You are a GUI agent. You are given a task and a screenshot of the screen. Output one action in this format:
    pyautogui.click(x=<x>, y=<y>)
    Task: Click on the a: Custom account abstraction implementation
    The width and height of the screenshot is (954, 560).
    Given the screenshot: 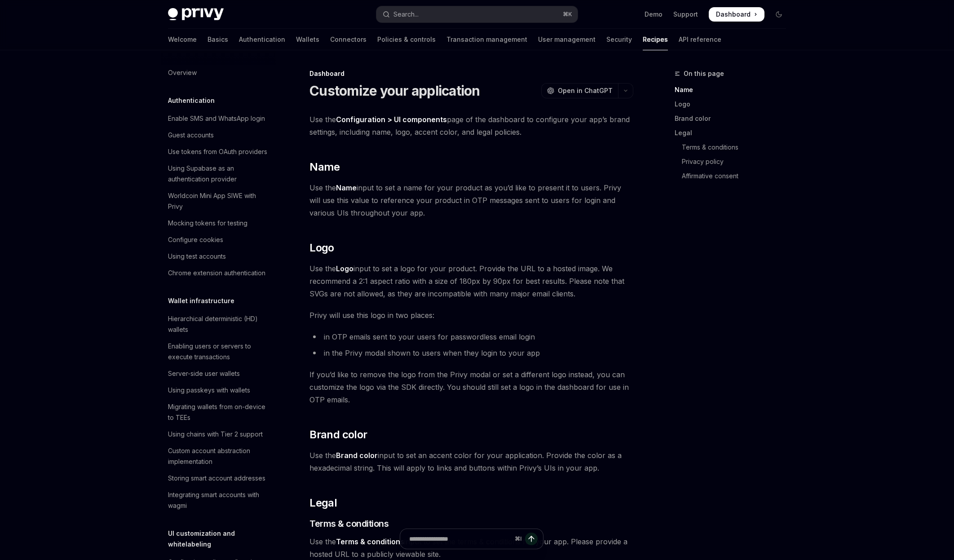 What is the action you would take?
    pyautogui.click(x=219, y=457)
    